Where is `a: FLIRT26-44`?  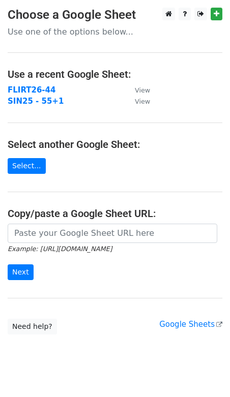 a: FLIRT26-44 is located at coordinates (32, 90).